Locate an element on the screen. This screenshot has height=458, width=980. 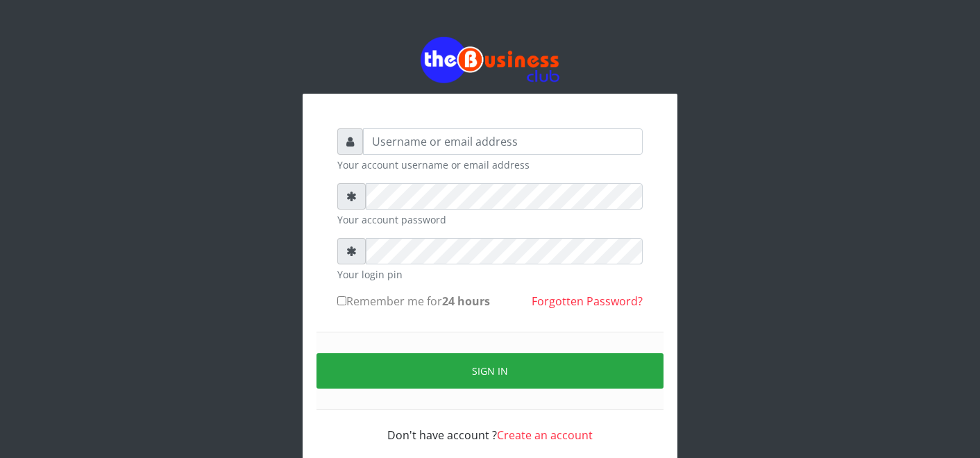
small: Your account username or email address is located at coordinates (490, 165).